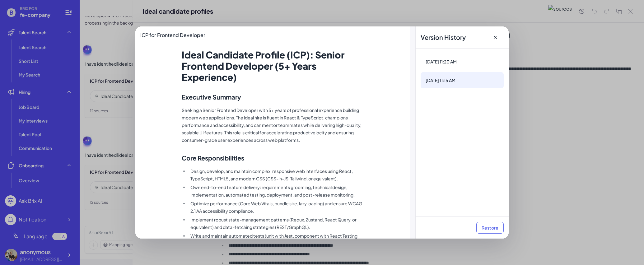  I want to click on li: Own end-to-end feature delivery: requirements grooming, technical design, implementation, automat..., so click(276, 191).